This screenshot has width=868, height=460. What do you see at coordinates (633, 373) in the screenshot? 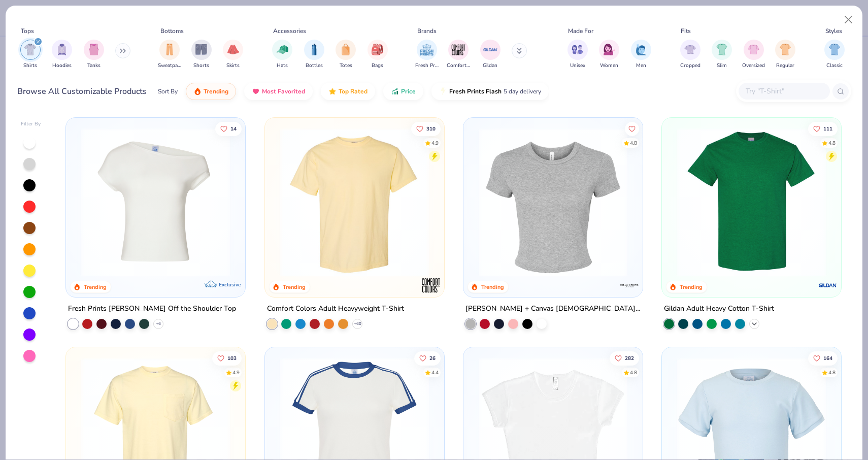
I see `div: 4.8` at bounding box center [633, 373].